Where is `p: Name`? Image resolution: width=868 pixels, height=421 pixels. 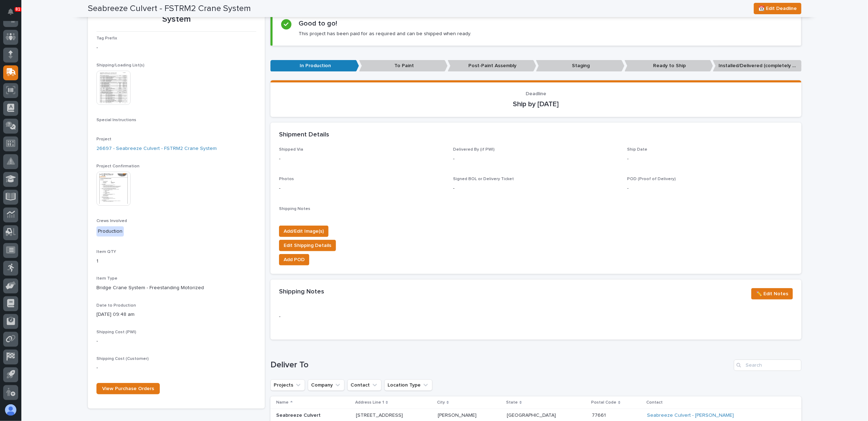
p: Name is located at coordinates (282, 402).